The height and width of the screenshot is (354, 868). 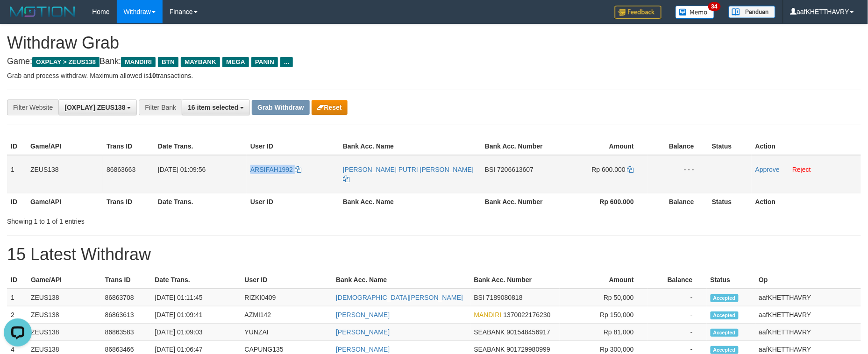 I want to click on span: 34, so click(x=714, y=6).